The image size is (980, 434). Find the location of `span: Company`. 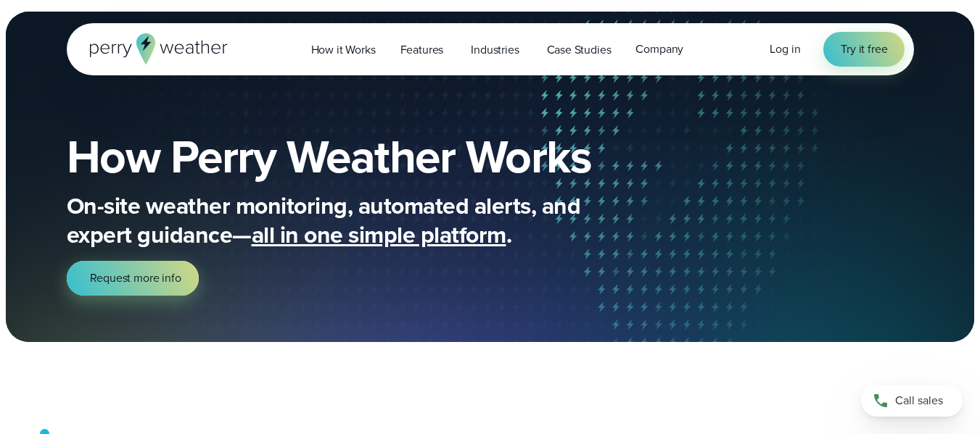

span: Company is located at coordinates (659, 49).